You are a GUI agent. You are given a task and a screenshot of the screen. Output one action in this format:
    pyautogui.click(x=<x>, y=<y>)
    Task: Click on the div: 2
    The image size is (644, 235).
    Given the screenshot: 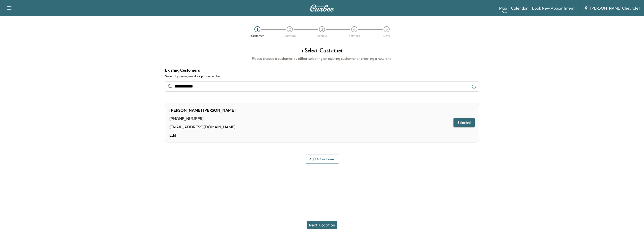 What is the action you would take?
    pyautogui.click(x=290, y=29)
    